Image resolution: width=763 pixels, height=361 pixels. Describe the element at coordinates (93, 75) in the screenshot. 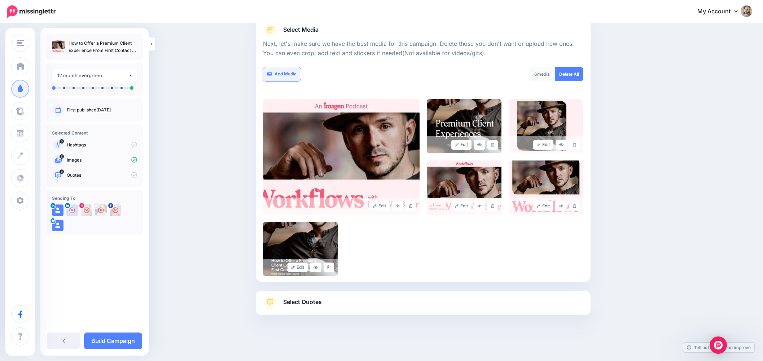

I see `div: 12 month evergreen` at that location.